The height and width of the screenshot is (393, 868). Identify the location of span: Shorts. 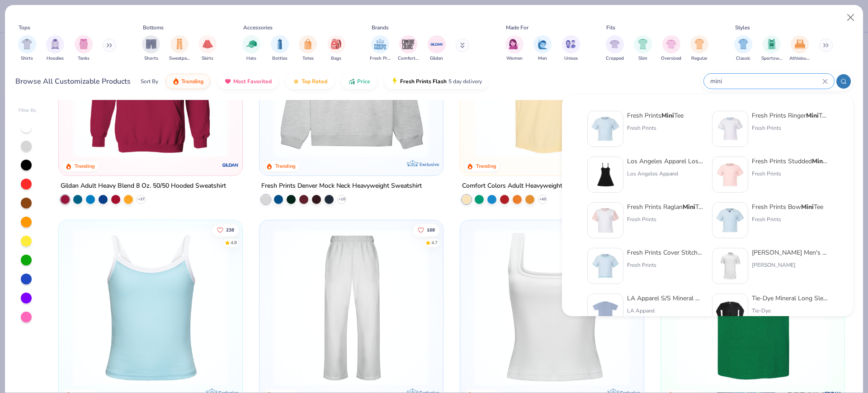
(151, 58).